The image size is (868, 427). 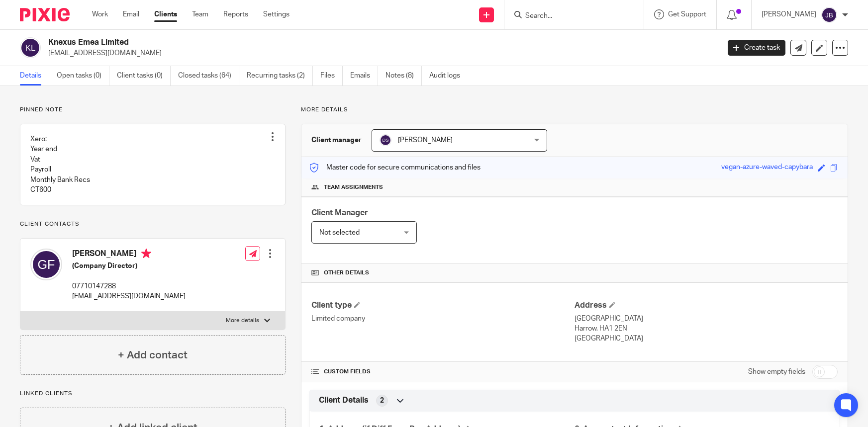 What do you see at coordinates (687, 15) in the screenshot?
I see `span: Get Support` at bounding box center [687, 15].